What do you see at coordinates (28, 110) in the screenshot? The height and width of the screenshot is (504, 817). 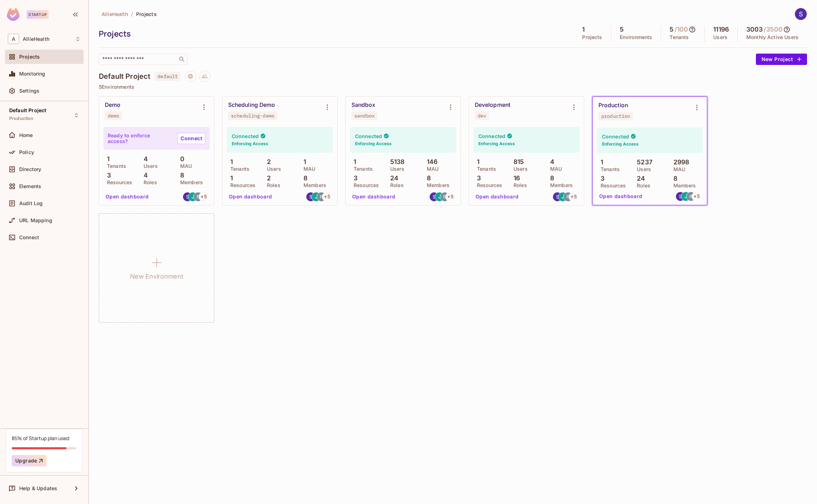 I see `span: Default Project` at bounding box center [28, 110].